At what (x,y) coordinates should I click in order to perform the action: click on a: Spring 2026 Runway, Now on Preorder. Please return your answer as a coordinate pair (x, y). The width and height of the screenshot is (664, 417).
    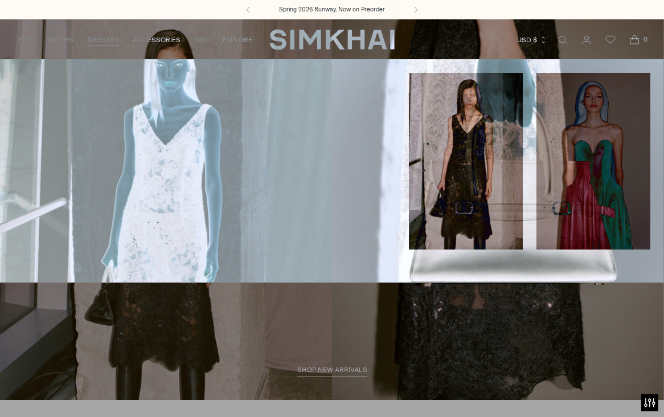
    Looking at the image, I should click on (332, 10).